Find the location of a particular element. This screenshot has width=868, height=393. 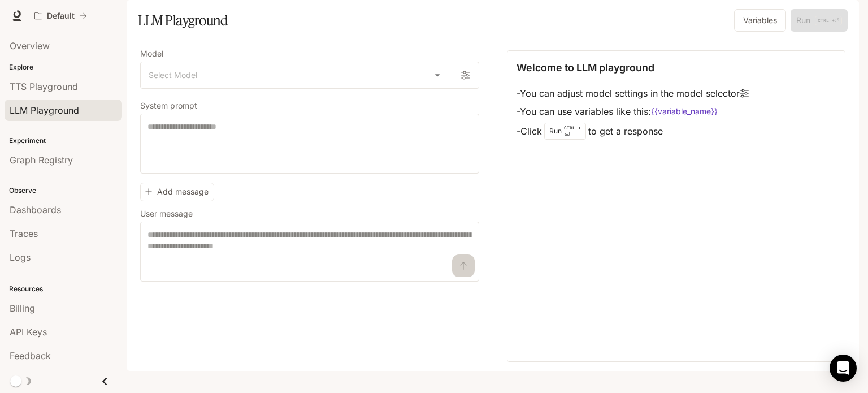

code: {{variable_name}} is located at coordinates (685, 112).